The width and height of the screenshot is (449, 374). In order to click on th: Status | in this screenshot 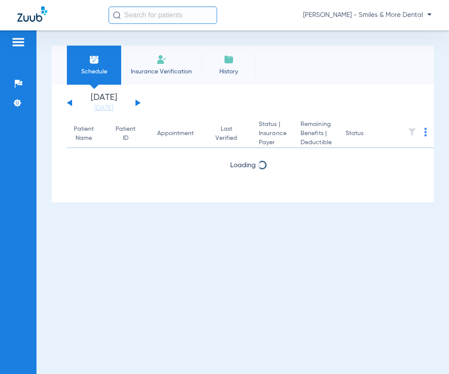, I will do `click(273, 134)`.